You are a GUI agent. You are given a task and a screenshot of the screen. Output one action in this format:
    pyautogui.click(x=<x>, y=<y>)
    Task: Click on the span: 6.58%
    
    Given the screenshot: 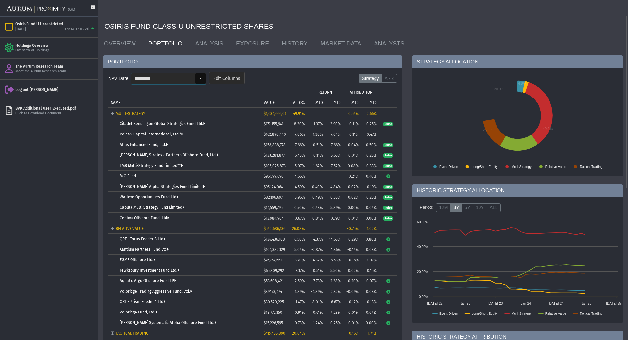 What is the action you would take?
    pyautogui.click(x=300, y=239)
    